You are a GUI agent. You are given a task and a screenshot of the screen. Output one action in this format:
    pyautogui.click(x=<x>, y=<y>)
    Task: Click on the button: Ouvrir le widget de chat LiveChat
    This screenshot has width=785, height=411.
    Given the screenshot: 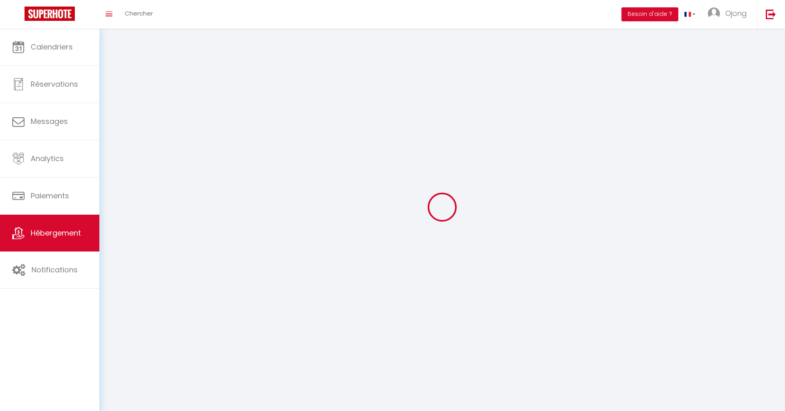 What is the action you would take?
    pyautogui.click(x=19, y=16)
    